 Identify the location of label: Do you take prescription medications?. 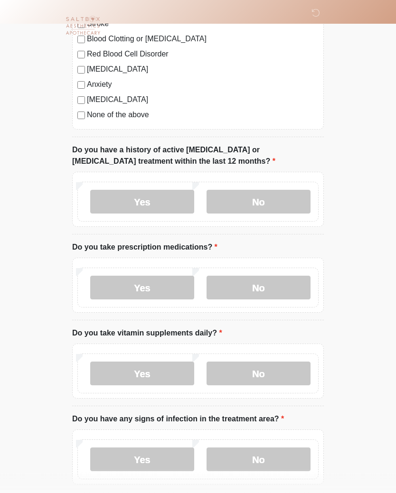
(145, 248).